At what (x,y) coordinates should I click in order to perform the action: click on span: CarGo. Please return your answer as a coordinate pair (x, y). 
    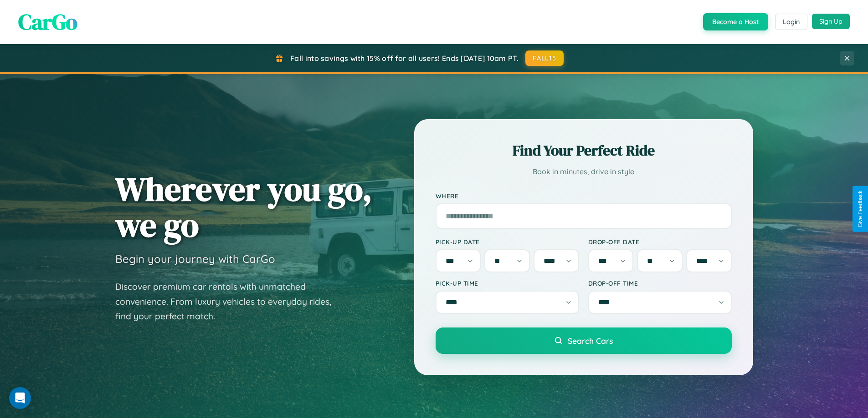
    Looking at the image, I should click on (48, 22).